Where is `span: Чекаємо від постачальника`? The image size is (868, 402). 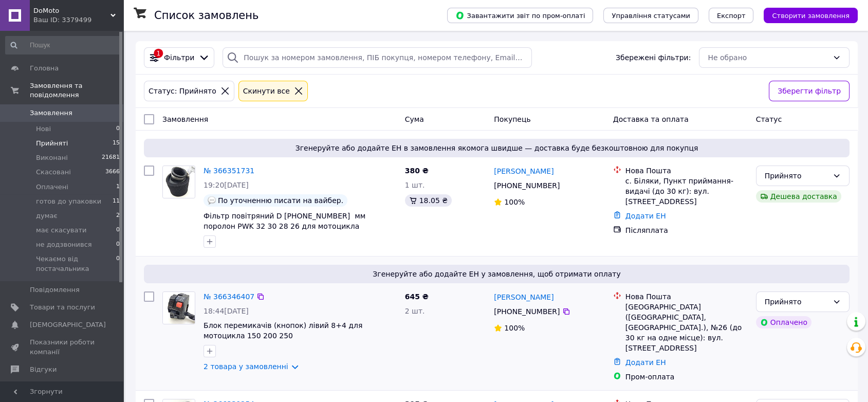 span: Чекаємо від постачальника is located at coordinates (76, 264).